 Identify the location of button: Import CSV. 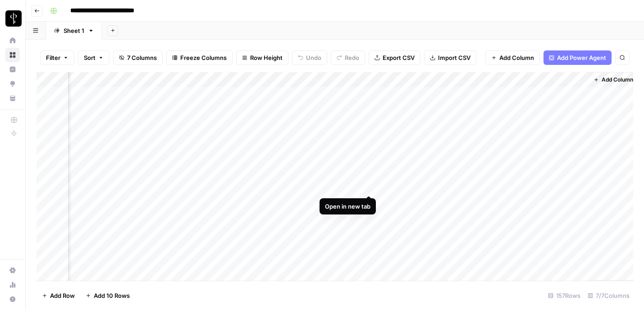
(450, 58).